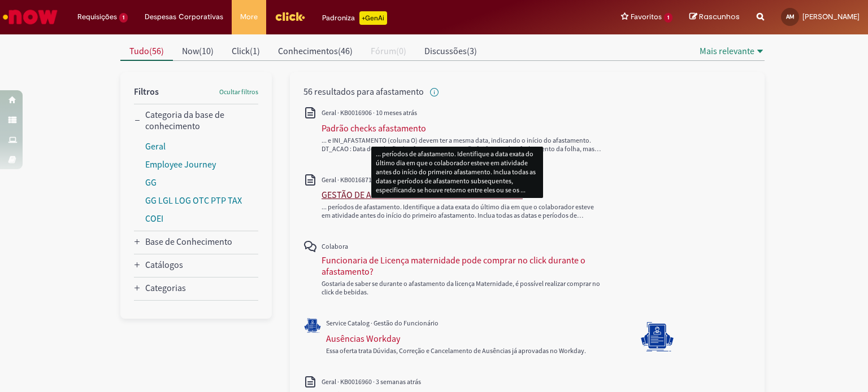  Describe the element at coordinates (373, 18) in the screenshot. I see `p: +GenAi` at that location.